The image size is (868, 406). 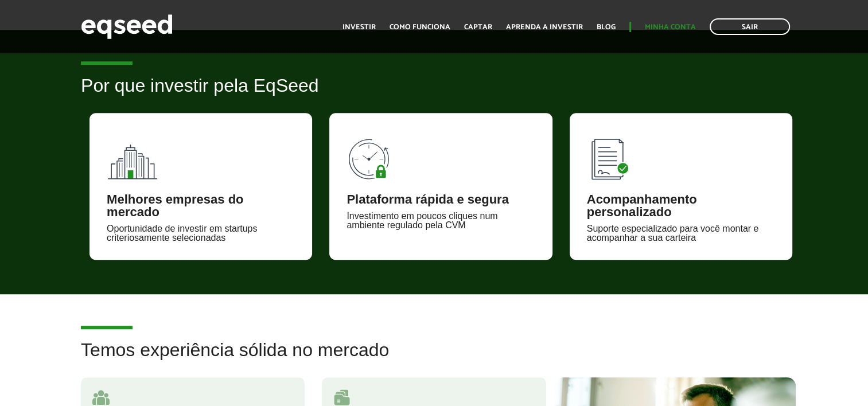 What do you see at coordinates (342, 398) in the screenshot?
I see `img: rodadas.svg` at bounding box center [342, 398].